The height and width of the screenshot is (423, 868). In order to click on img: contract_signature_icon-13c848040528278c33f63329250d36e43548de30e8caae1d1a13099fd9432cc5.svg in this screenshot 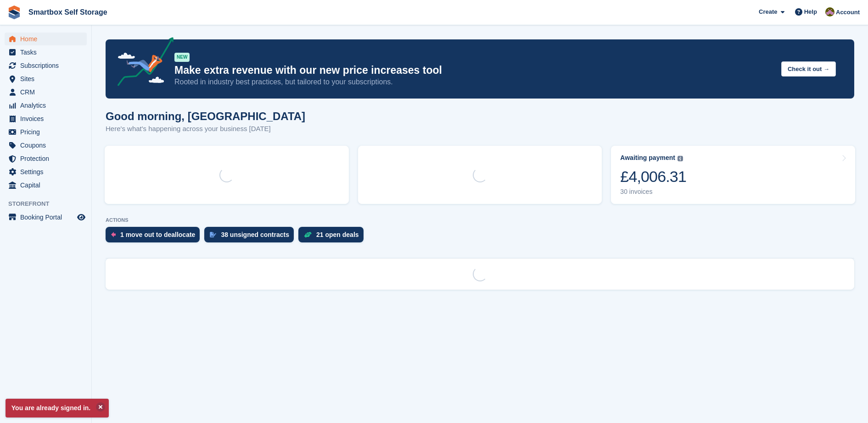, I will do `click(213, 235)`.